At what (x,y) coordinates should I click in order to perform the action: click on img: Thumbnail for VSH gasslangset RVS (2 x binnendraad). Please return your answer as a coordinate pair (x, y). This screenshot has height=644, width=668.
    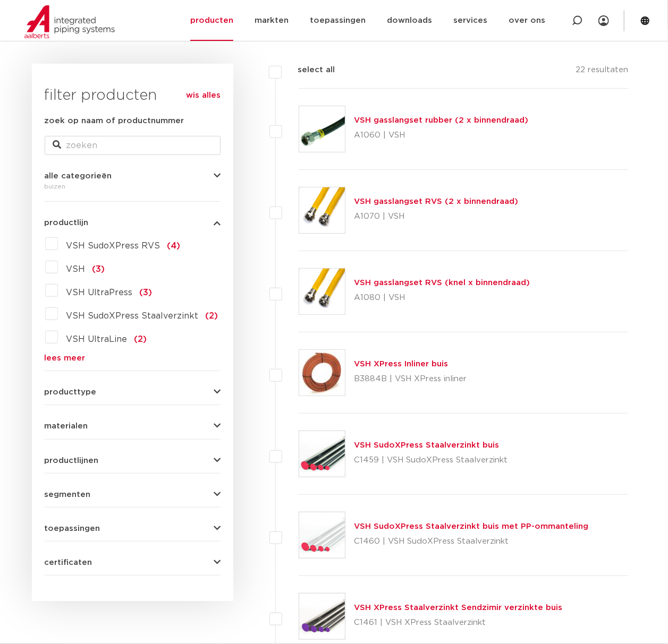
    Looking at the image, I should click on (322, 210).